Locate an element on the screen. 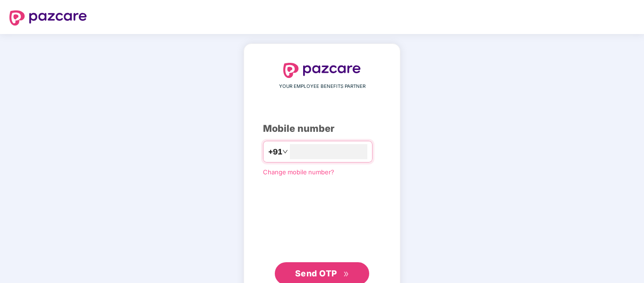 Image resolution: width=644 pixels, height=283 pixels. span: double-right is located at coordinates (346, 274).